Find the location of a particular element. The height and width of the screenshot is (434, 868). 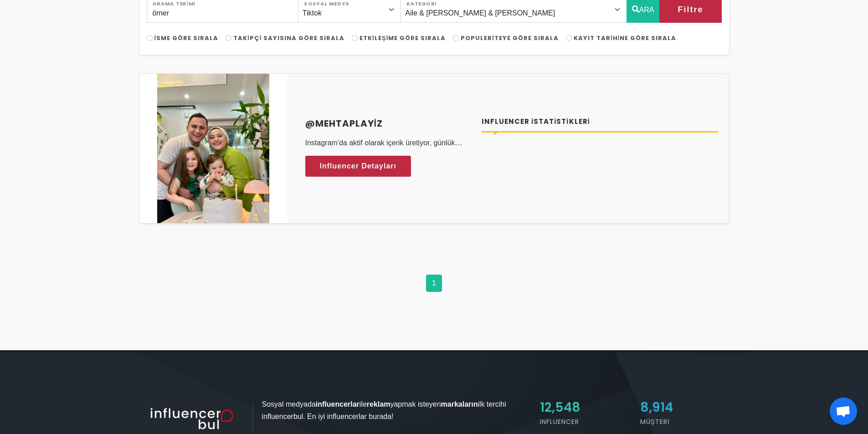

div: Açık sohbet is located at coordinates (844, 412).